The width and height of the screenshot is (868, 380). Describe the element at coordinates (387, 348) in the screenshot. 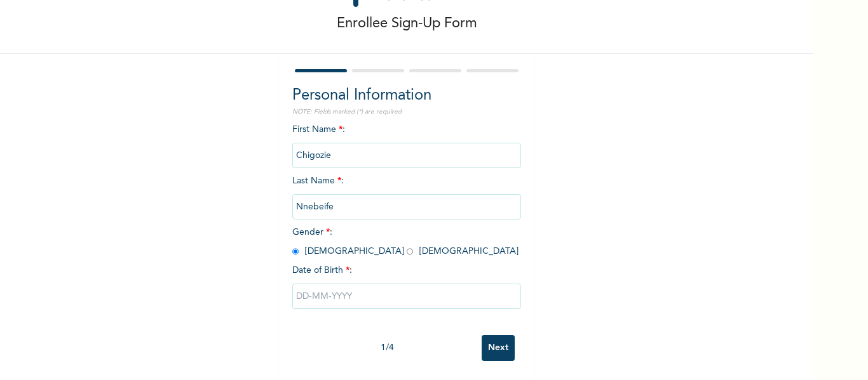

I see `div: 1 / 4` at that location.